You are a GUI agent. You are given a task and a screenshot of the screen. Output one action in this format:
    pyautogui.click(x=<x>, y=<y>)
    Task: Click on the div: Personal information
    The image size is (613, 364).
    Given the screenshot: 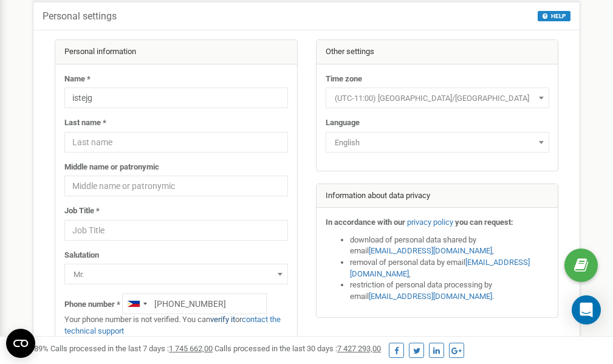 What is the action you would take?
    pyautogui.click(x=176, y=52)
    